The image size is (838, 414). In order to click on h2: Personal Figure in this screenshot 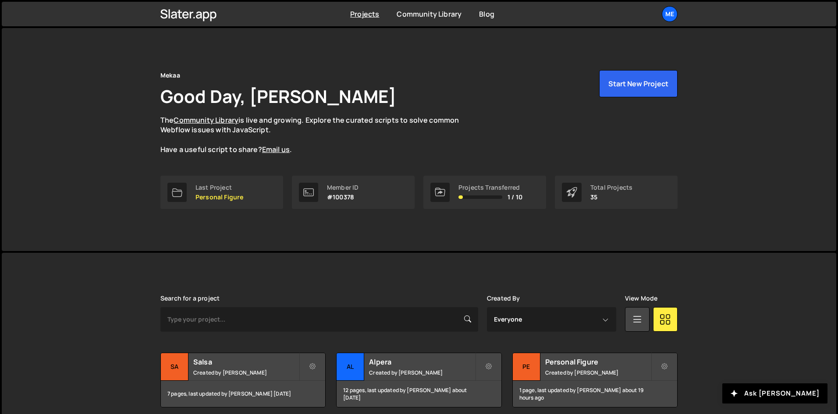, I will do `click(598, 362)`.